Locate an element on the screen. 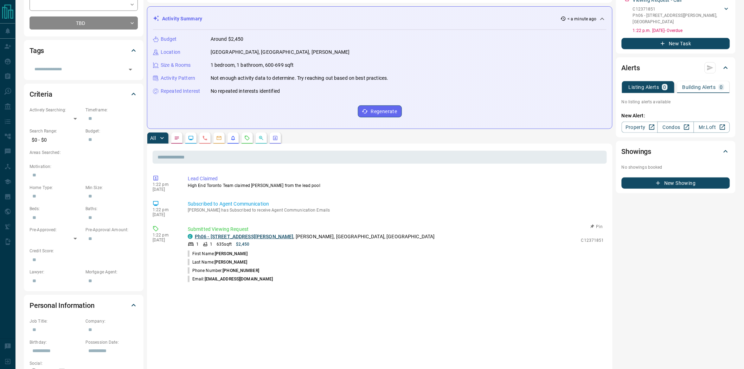  p: Not enough activity data to determine. Try reaching out based on best practices. is located at coordinates (300, 78).